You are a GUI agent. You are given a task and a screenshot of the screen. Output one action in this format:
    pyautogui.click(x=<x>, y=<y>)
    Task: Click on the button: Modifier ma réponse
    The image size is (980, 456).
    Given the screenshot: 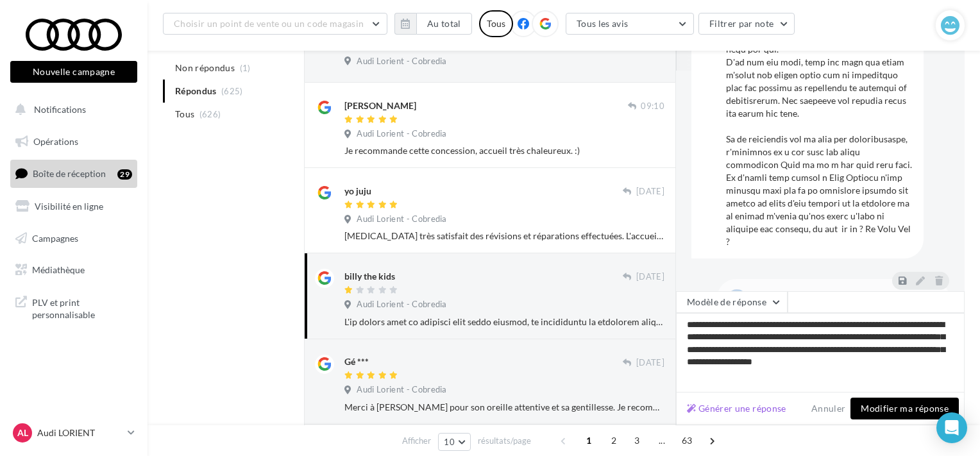 What is the action you would take?
    pyautogui.click(x=904, y=408)
    